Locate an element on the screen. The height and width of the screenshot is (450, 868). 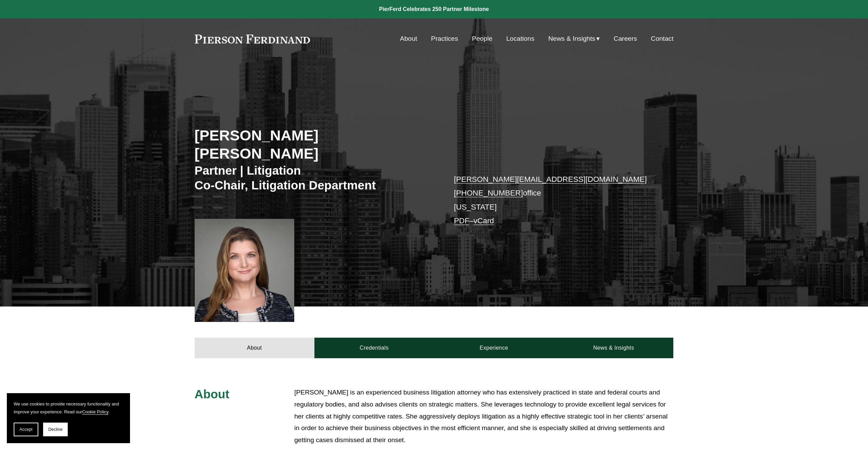
span: Decline is located at coordinates (55, 430).